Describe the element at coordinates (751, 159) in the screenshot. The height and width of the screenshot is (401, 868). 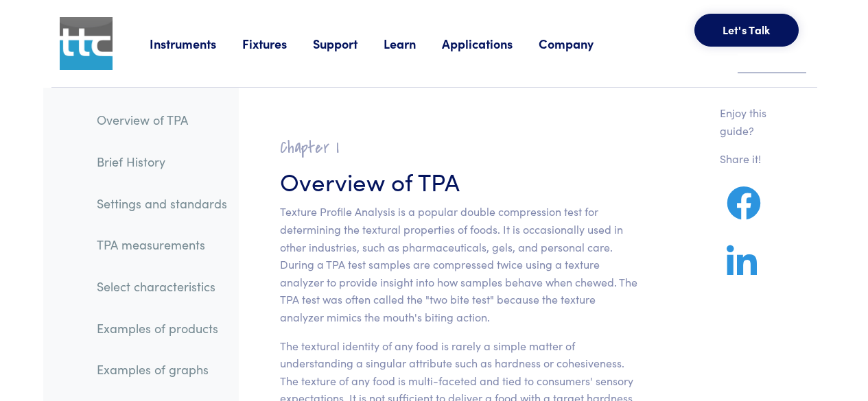
I see `p: Share it!` at that location.